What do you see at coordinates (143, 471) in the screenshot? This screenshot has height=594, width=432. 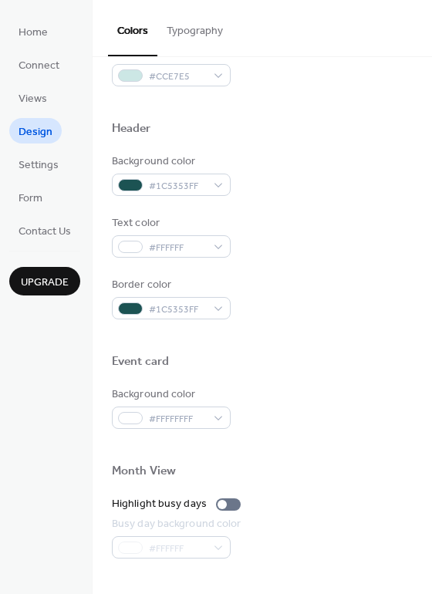 I see `div: Month View` at bounding box center [143, 471].